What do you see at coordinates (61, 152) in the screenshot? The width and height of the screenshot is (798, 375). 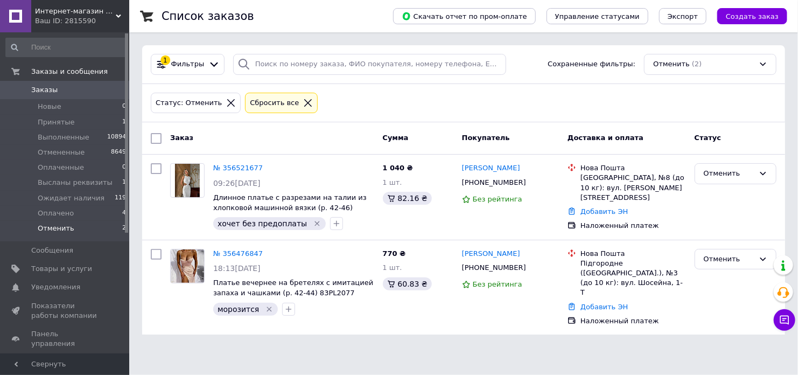 I see `span: Отмененные` at bounding box center [61, 152].